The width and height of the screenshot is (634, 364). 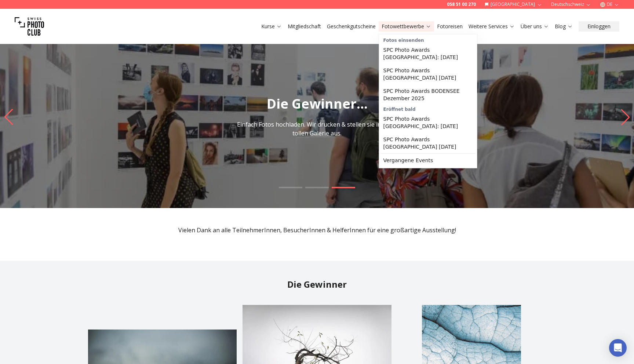 What do you see at coordinates (271, 26) in the screenshot?
I see `a: Kurse` at bounding box center [271, 26].